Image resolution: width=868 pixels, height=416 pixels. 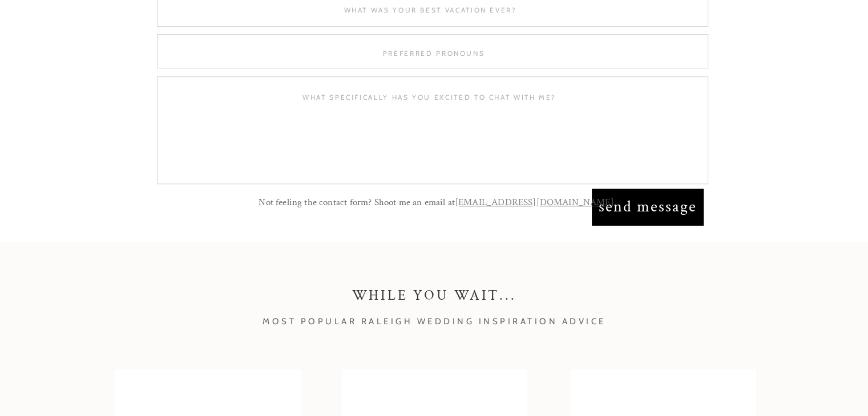 What do you see at coordinates (434, 304) in the screenshot?
I see `a: while you wait...` at bounding box center [434, 304].